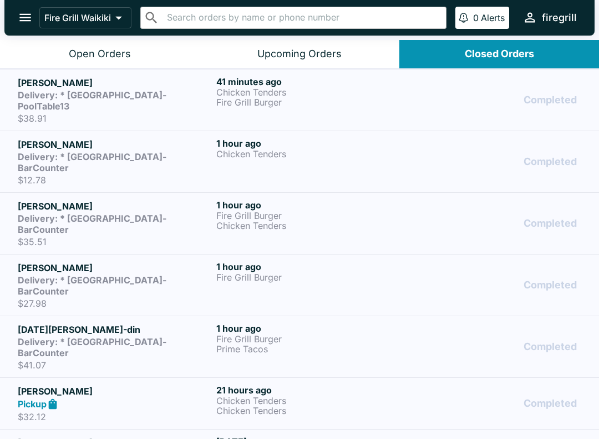  What do you see at coordinates (303, 18) in the screenshot?
I see `input: Search orders by name or phone number` at bounding box center [303, 18].